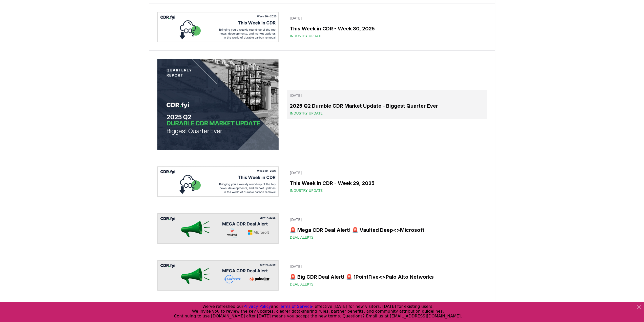 The width and height of the screenshot is (644, 322). Describe the element at coordinates (218, 105) in the screenshot. I see `img: 2025 Q2 Durable CDR Market Update - Biggest Quarter Ever blog post image` at that location.